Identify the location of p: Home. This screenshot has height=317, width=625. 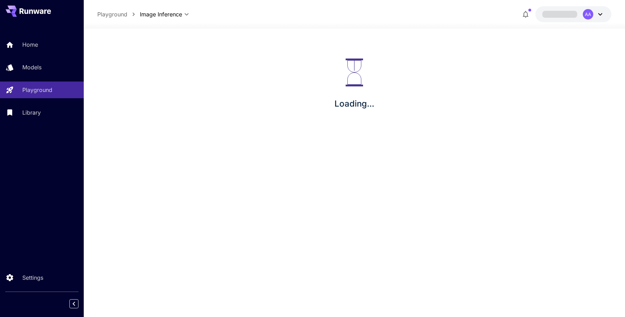
(30, 45).